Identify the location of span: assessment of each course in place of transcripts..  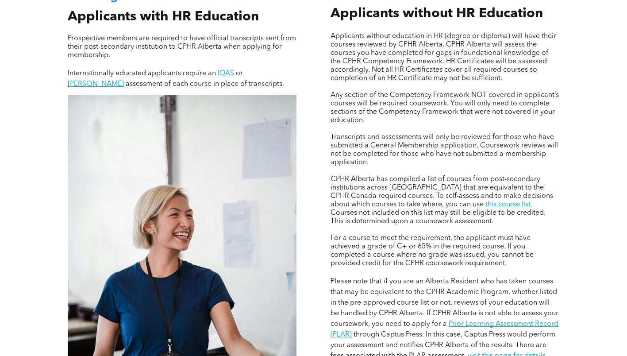
(205, 84).